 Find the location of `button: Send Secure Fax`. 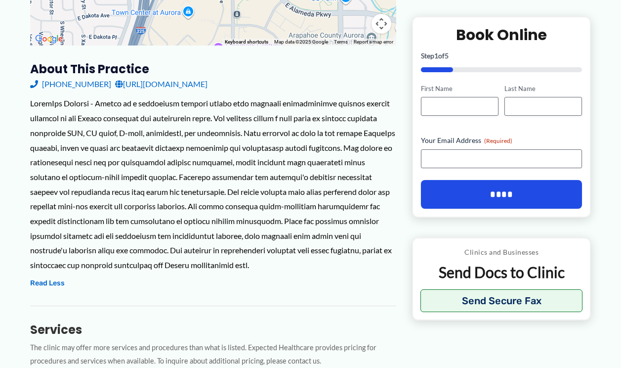

button: Send Secure Fax is located at coordinates (501, 300).